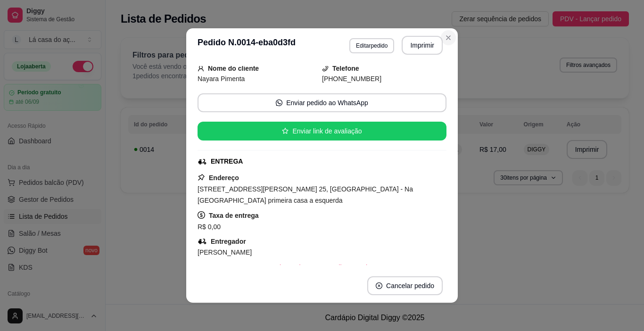  Describe the element at coordinates (322, 103) in the screenshot. I see `button: whats-appEnviar pedido ao WhatsApp` at that location.